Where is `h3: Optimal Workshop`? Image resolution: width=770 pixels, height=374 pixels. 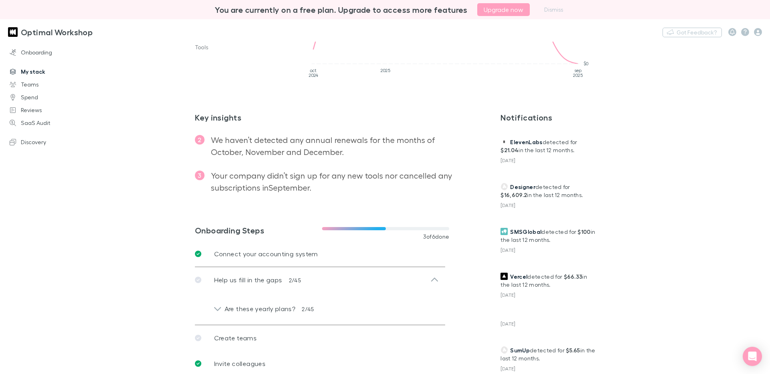
h3: Optimal Workshop is located at coordinates (57, 32).